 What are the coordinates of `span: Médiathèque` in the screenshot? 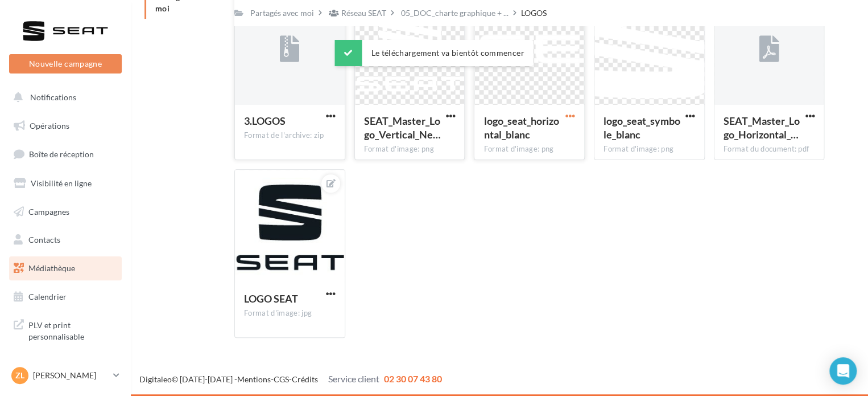 It's located at (52, 268).